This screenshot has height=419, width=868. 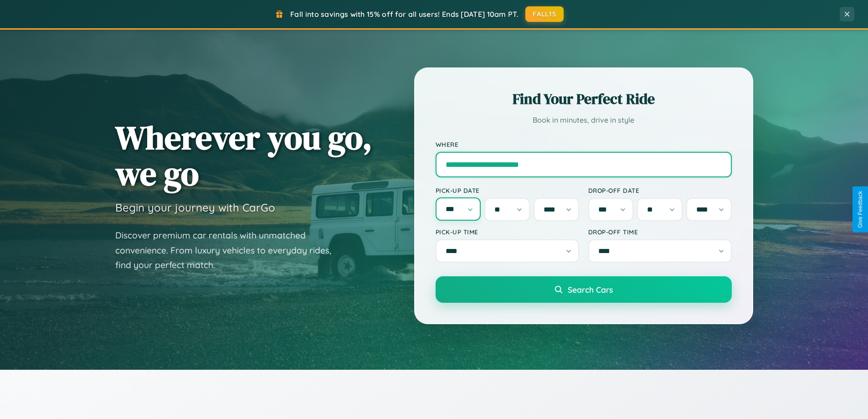 What do you see at coordinates (545, 14) in the screenshot?
I see `button: FALL15` at bounding box center [545, 14].